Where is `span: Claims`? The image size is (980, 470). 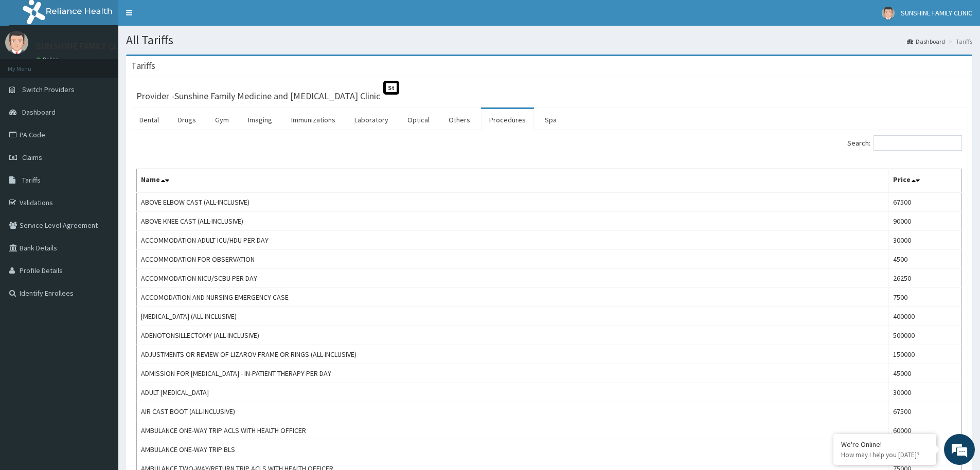 span: Claims is located at coordinates (32, 157).